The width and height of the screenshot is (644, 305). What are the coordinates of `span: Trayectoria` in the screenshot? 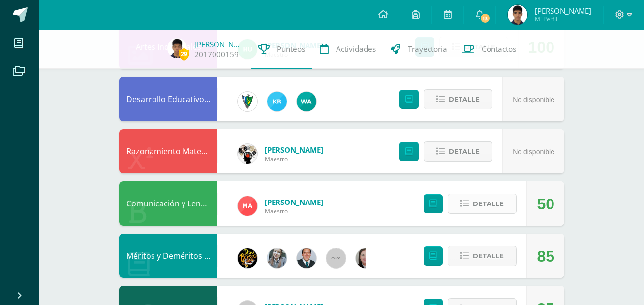 It's located at (427, 49).